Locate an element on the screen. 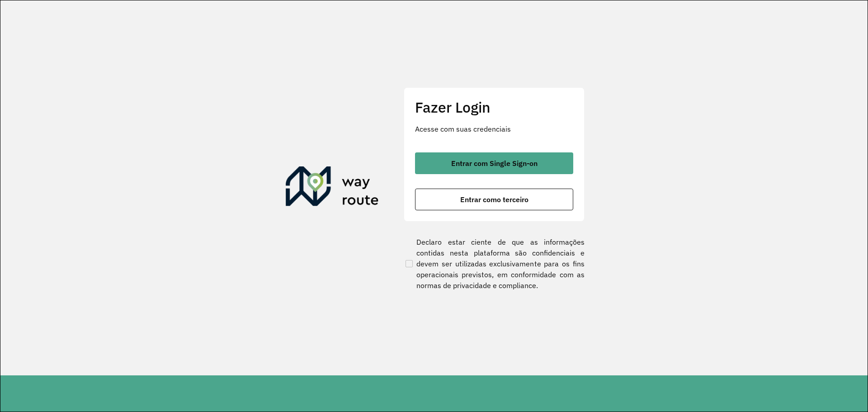 The height and width of the screenshot is (412, 868). span: Entrar com Single Sign-on is located at coordinates (494, 163).